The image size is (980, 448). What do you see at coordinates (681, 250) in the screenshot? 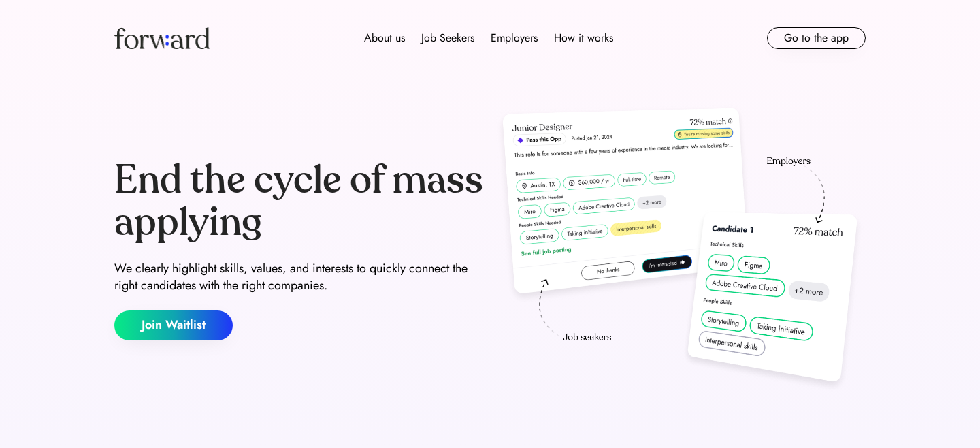
I see `img: hero-image.png` at bounding box center [681, 250].